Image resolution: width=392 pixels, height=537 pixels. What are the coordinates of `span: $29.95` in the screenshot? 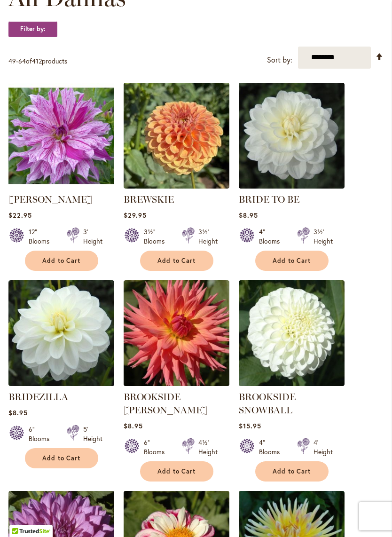 It's located at (135, 215).